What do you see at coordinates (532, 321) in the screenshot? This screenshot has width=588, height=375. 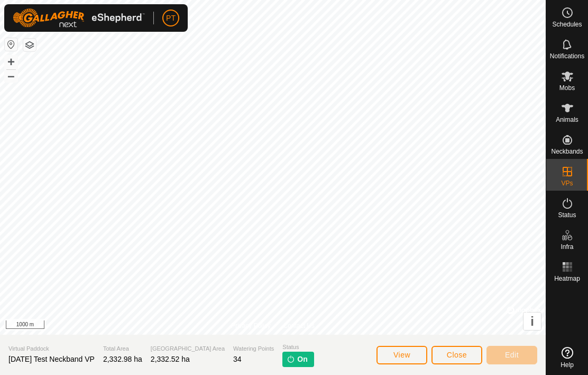 I see `span: i` at bounding box center [532, 321].